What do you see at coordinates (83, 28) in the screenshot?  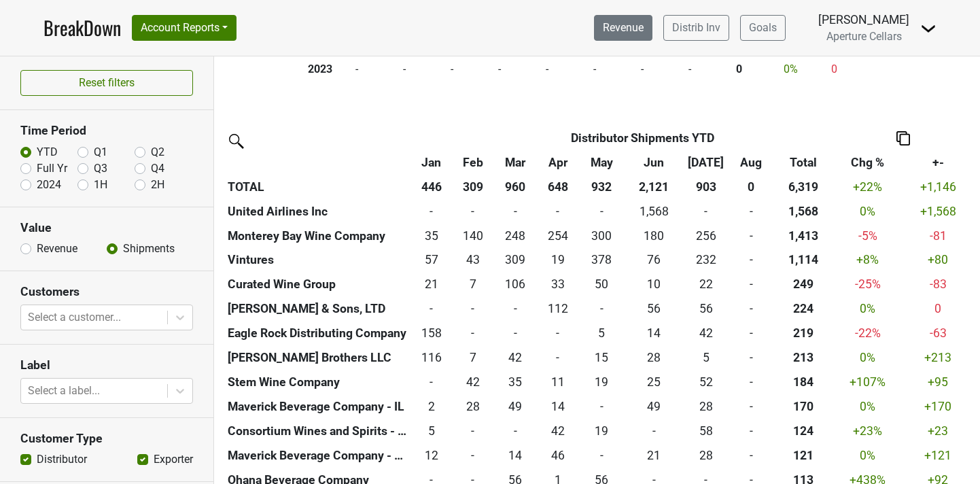 I see `a: BreakDown` at bounding box center [83, 28].